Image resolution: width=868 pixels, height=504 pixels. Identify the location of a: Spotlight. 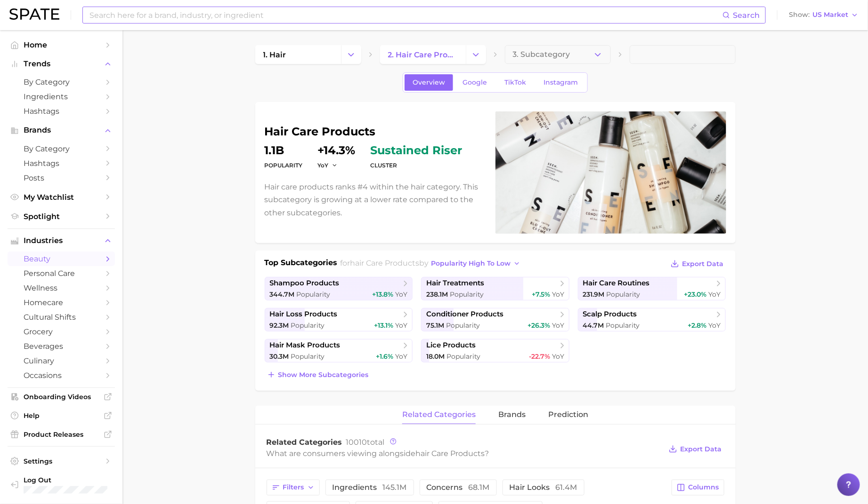
(61, 217).